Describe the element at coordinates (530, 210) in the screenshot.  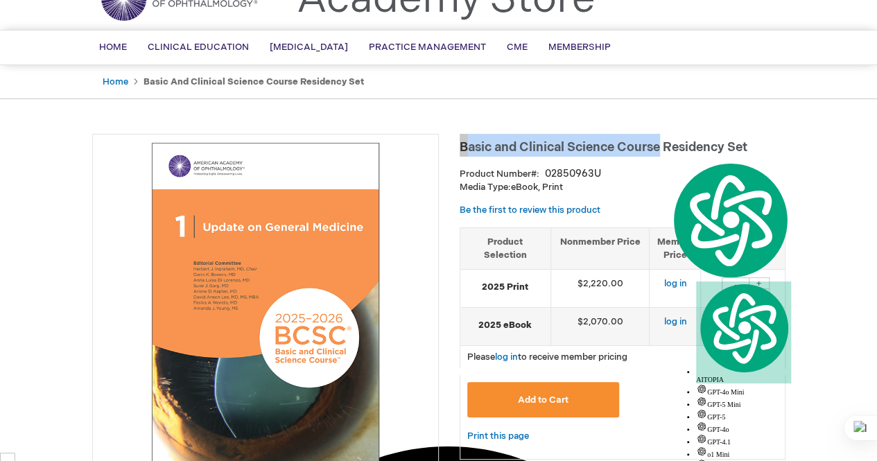
I see `a: Be the first to review this product` at that location.